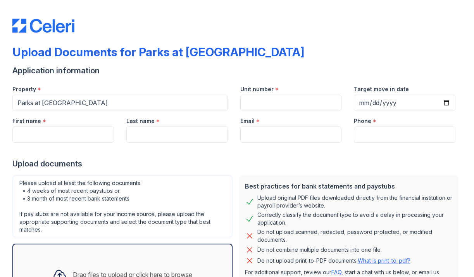 The width and height of the screenshot is (474, 277). I want to click on label: Phone, so click(362, 121).